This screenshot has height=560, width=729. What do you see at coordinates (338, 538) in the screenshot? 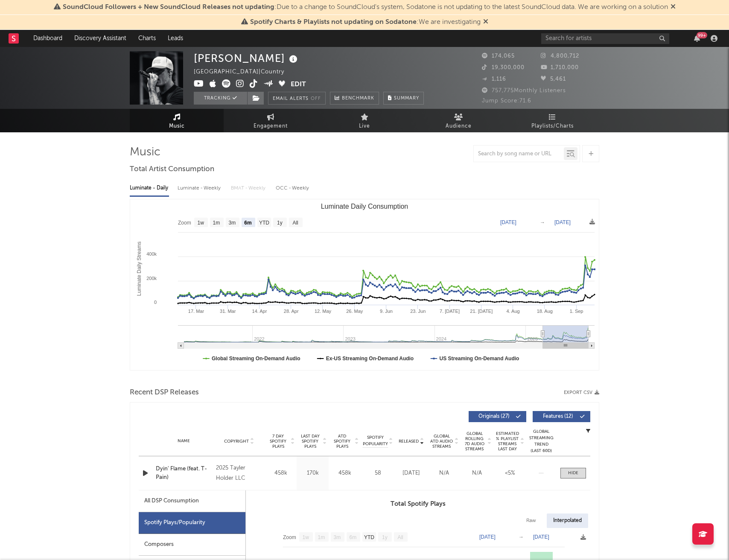
I see `text: 3m` at bounding box center [338, 538].